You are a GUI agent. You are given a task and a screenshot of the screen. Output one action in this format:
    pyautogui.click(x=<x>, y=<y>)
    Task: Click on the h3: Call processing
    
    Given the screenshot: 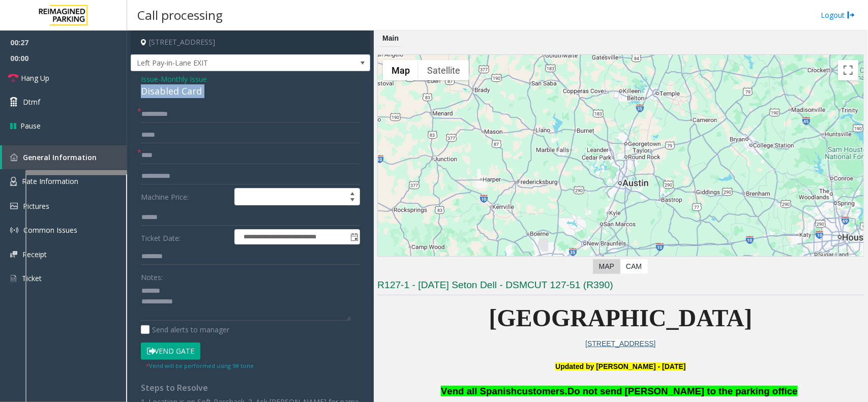 What is the action you would take?
    pyautogui.click(x=180, y=14)
    